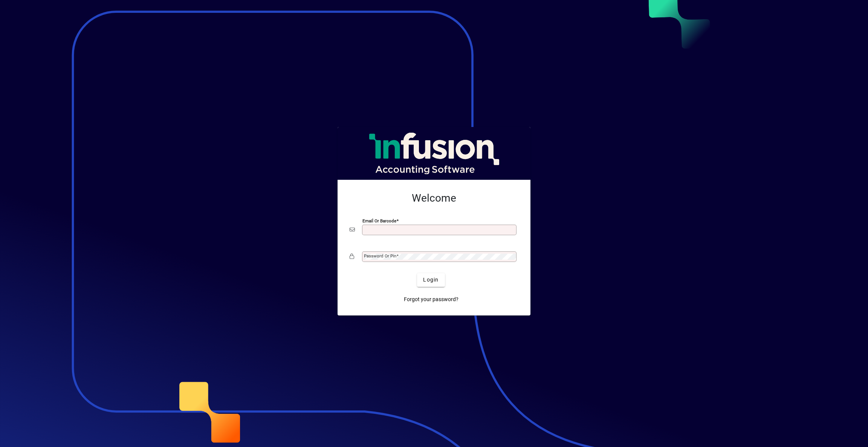 The width and height of the screenshot is (868, 447). Describe the element at coordinates (431, 299) in the screenshot. I see `a: Forgot your password?` at that location.